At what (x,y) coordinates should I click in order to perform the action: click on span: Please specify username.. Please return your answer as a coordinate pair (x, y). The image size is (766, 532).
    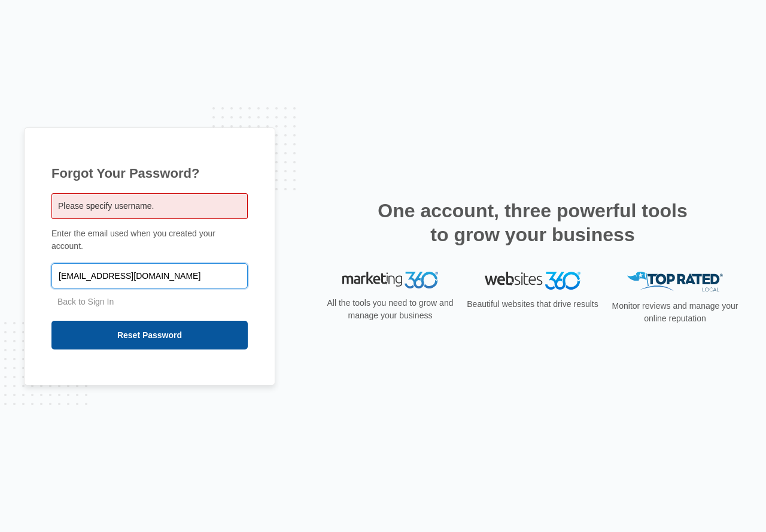
    Looking at the image, I should click on (106, 206).